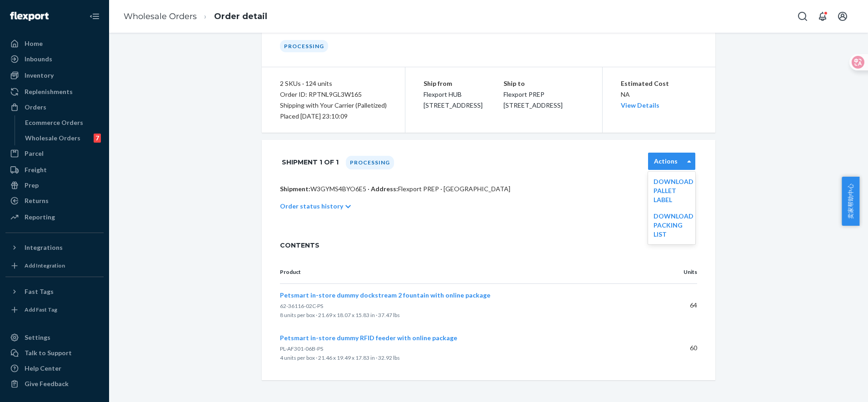 The height and width of the screenshot is (402, 868). Describe the element at coordinates (678, 305) in the screenshot. I see `p: 64` at that location.